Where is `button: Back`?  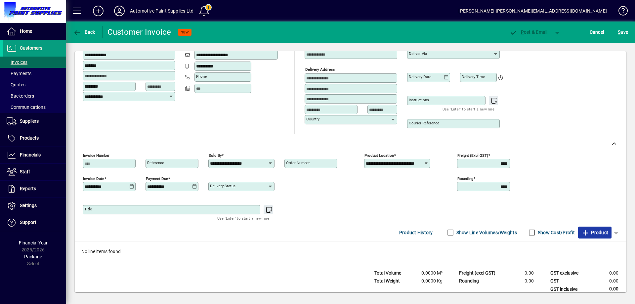 button: Back is located at coordinates (84, 32).